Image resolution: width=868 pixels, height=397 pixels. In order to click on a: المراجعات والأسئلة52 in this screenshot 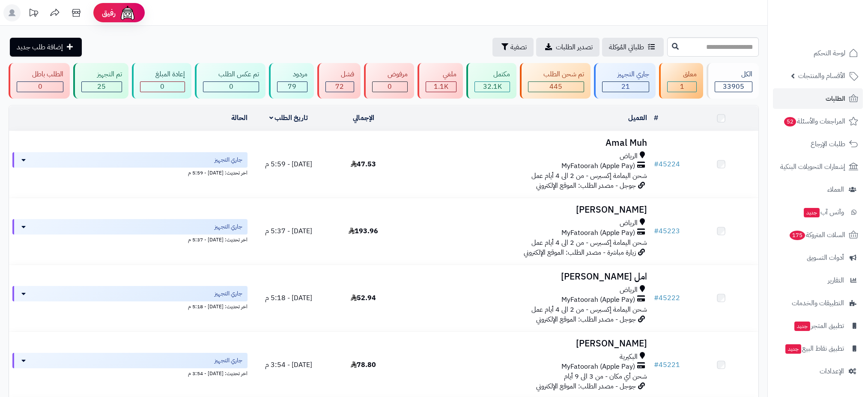, I will do `click(818, 121)`.